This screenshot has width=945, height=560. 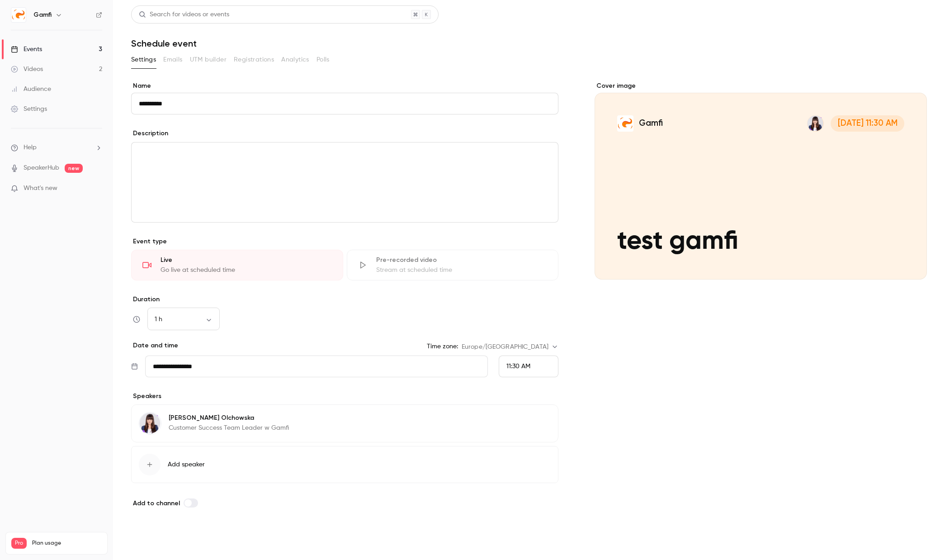 What do you see at coordinates (246, 270) in the screenshot?
I see `div: Go live at scheduled time` at bounding box center [246, 270].